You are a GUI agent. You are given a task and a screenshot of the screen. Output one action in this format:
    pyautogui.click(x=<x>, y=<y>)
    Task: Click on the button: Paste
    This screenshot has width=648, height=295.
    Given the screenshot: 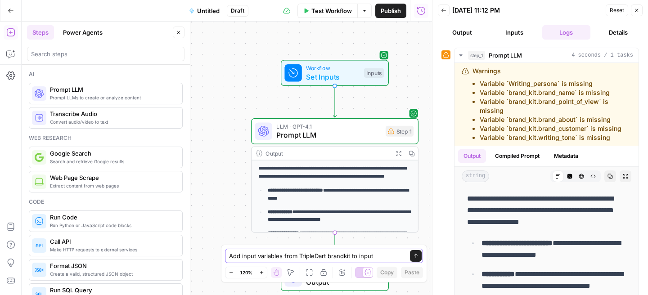 What is the action you would take?
    pyautogui.click(x=412, y=273)
    